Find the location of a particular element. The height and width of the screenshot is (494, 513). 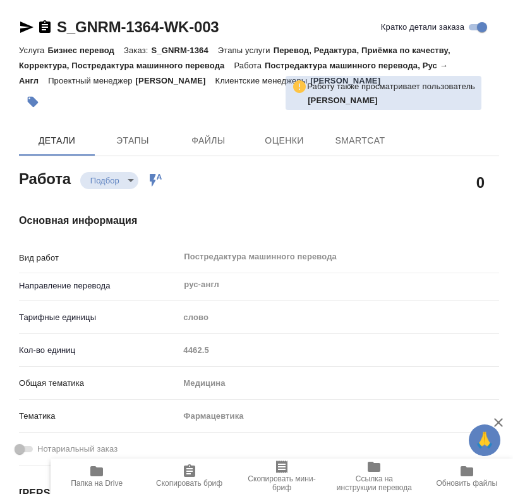

span: Скопировать мини-бриф is located at coordinates (282, 483).